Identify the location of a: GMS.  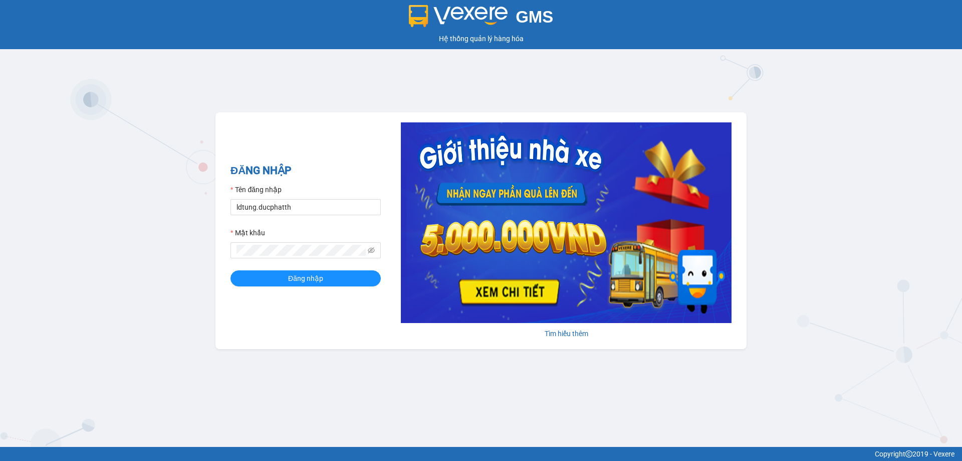
(481, 19).